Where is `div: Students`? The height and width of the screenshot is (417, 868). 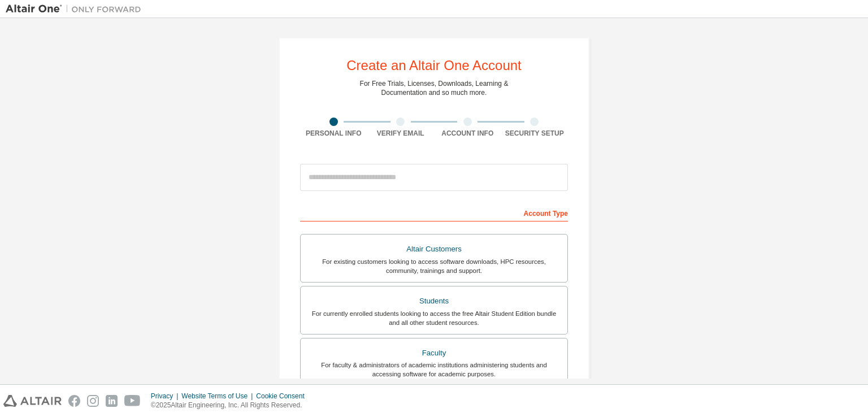
div: Students is located at coordinates (434, 301).